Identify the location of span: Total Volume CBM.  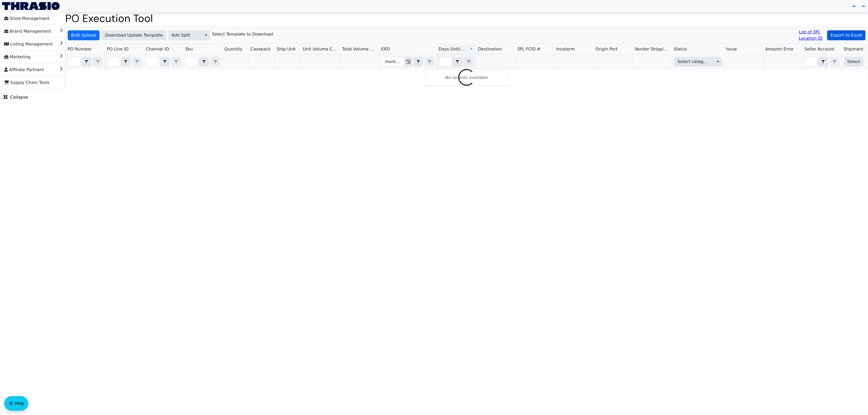
(360, 49).